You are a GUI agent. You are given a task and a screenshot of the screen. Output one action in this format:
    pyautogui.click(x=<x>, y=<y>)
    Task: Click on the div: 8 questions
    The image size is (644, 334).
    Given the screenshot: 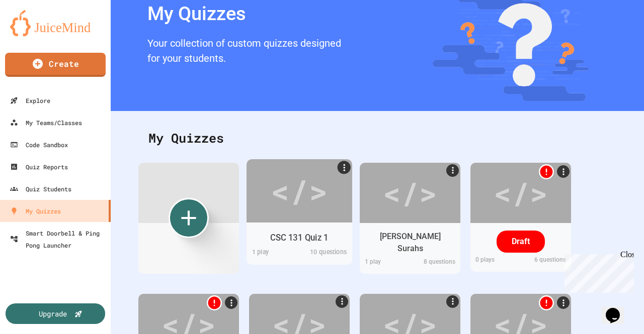 What is the action you would take?
    pyautogui.click(x=435, y=263)
    